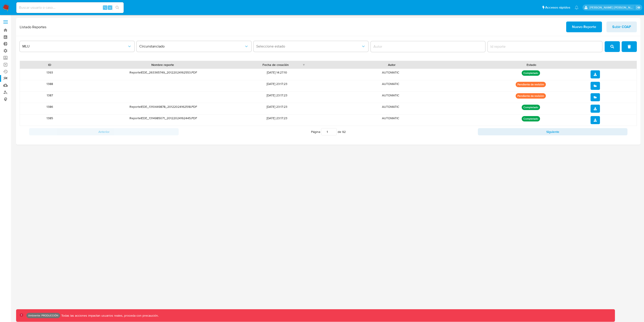 This screenshot has width=644, height=322. Describe the element at coordinates (612, 7) in the screenshot. I see `p: leidy.martinez@mercadolibre.com.co` at that location.